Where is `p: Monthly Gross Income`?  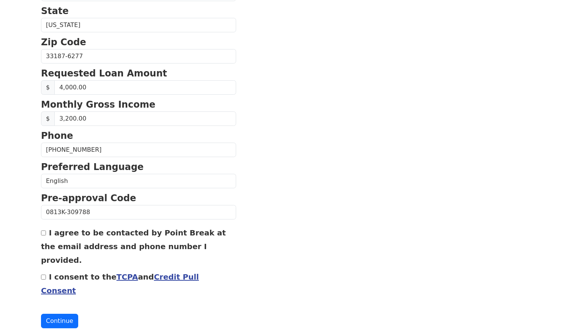 p: Monthly Gross Income is located at coordinates (139, 104).